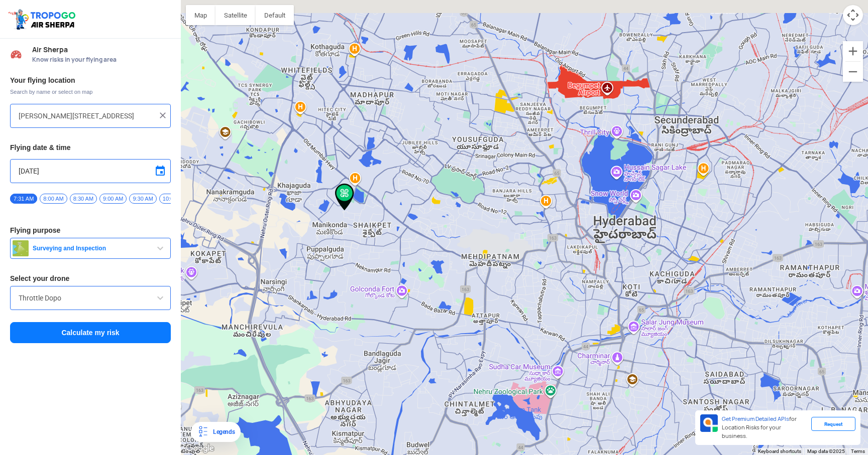  Describe the element at coordinates (91, 147) in the screenshot. I see `h3: Flying date & time` at that location.